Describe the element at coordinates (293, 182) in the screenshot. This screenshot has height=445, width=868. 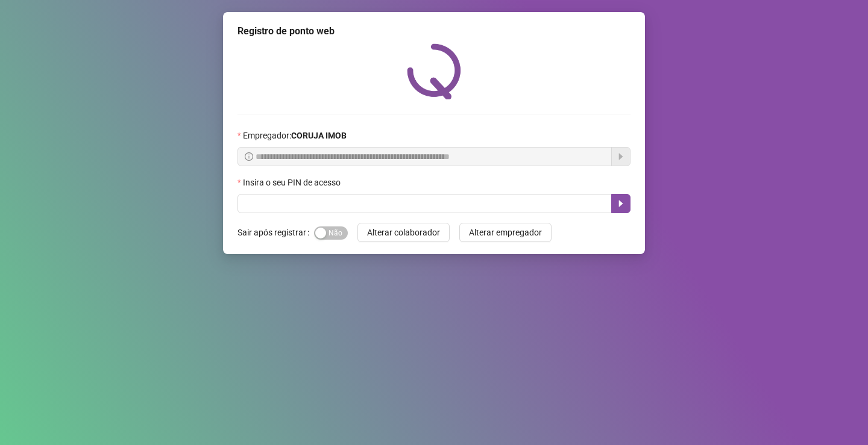
I see `label: Insira o seu PIN de acesso` at that location.